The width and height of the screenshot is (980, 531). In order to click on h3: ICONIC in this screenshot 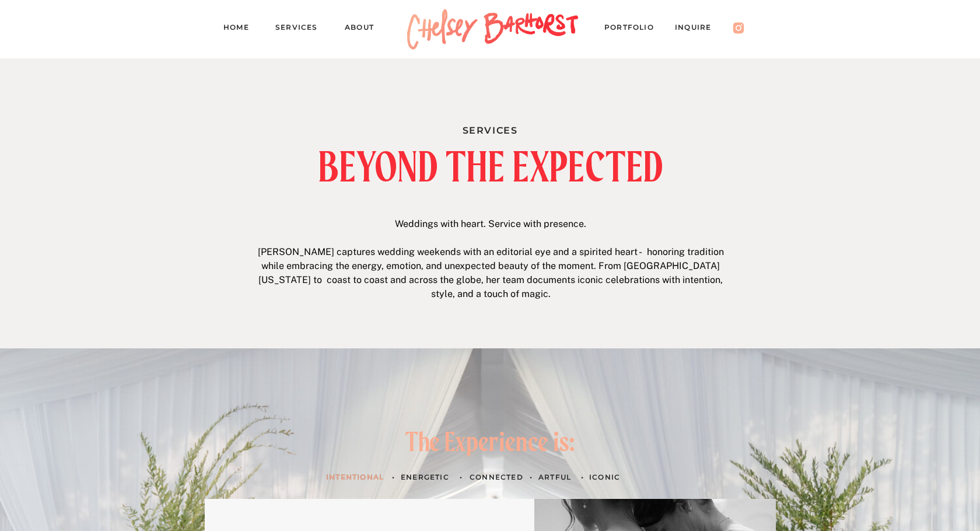, I will do `click(606, 477)`.